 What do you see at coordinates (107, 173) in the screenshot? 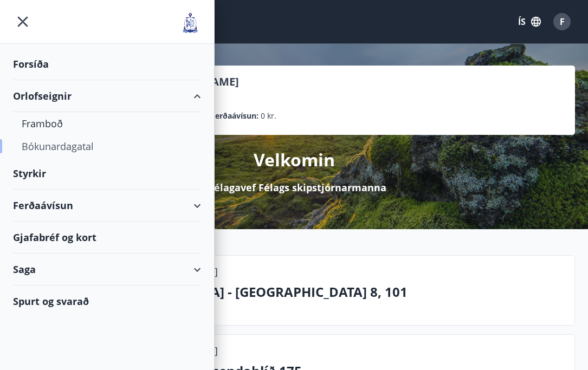
I see `div: Styrkir` at bounding box center [107, 173].